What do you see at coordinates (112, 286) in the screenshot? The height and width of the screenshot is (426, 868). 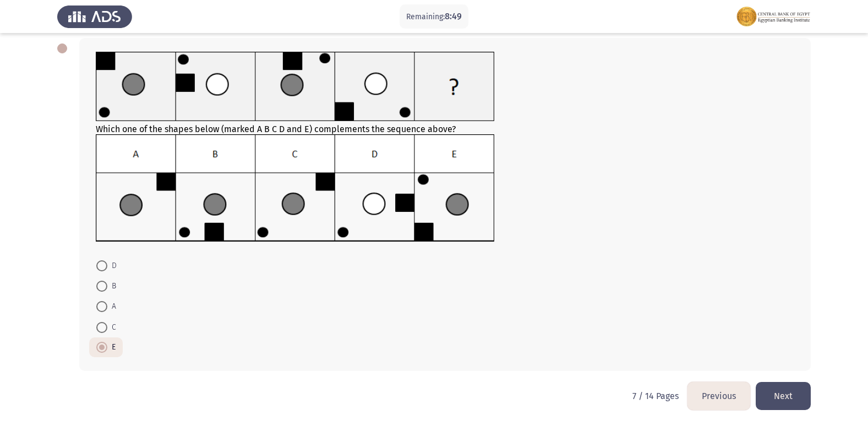 I see `span: B` at bounding box center [112, 286].